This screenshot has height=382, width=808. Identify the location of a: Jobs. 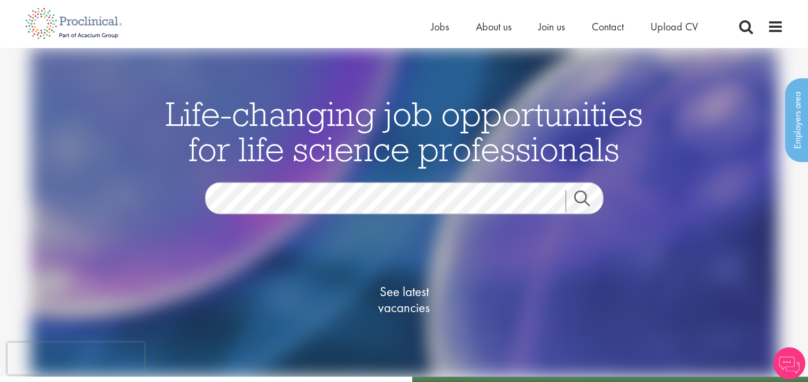
(440, 27).